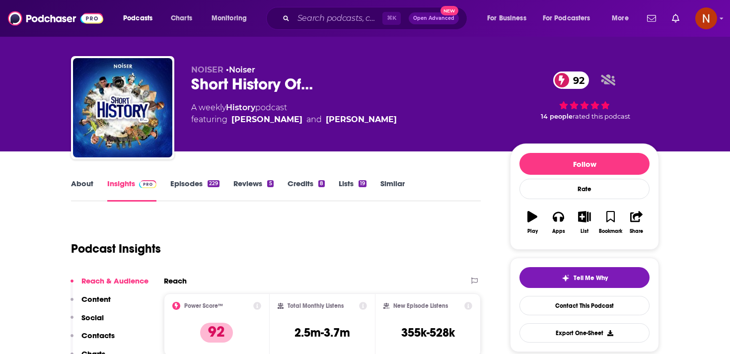  What do you see at coordinates (87, 322) in the screenshot?
I see `button: Social` at bounding box center [87, 322].